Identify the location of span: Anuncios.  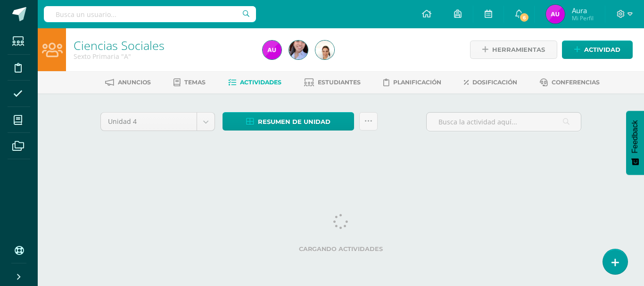
(134, 82).